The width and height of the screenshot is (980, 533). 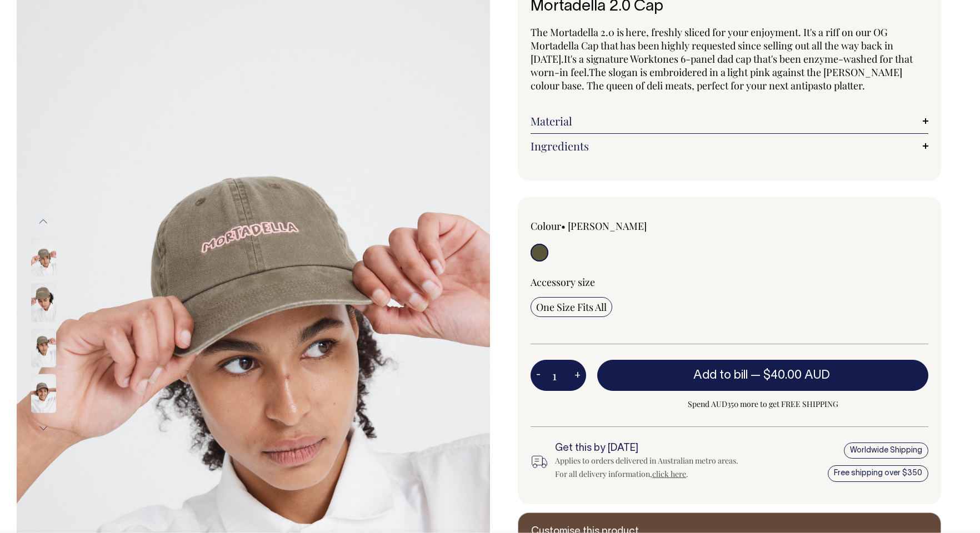 What do you see at coordinates (571, 307) in the screenshot?
I see `input: One Size Fits All` at bounding box center [571, 307].